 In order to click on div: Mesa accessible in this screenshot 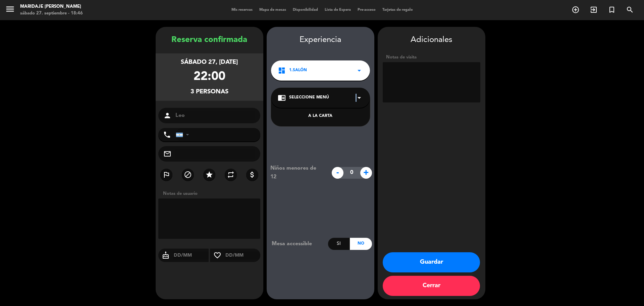, I will do `click(297, 244)`.